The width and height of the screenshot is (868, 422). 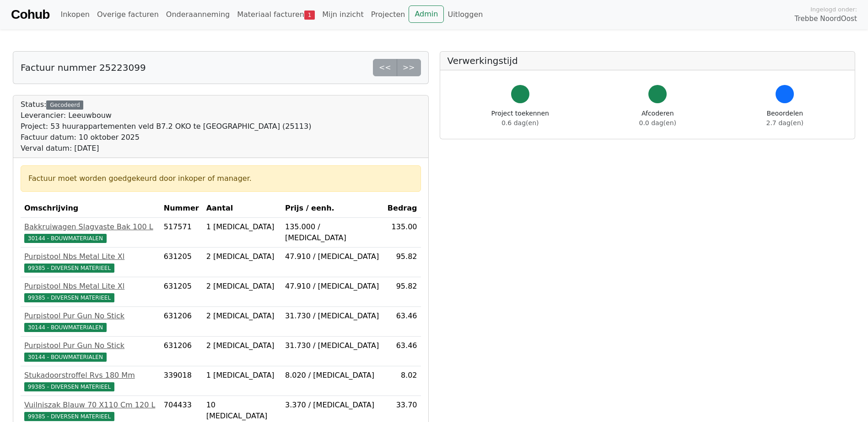 I want to click on a: Cohub, so click(x=30, y=14).